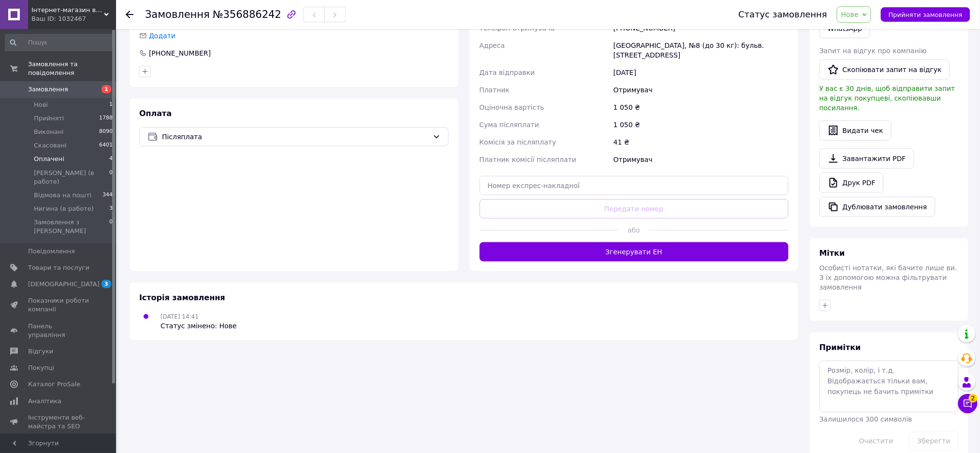 The height and width of the screenshot is (453, 980). Describe the element at coordinates (107, 195) in the screenshot. I see `span: 344` at that location.